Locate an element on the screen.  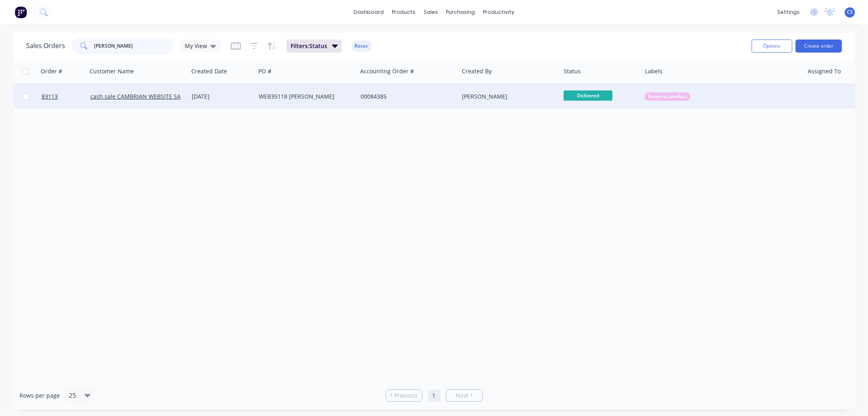
a: dashboard is located at coordinates (369, 12).